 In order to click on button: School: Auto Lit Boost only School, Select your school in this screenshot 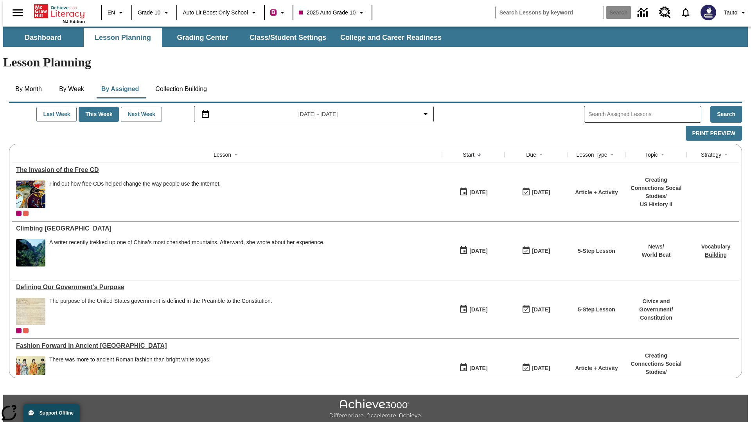, I will do `click(221, 13)`.